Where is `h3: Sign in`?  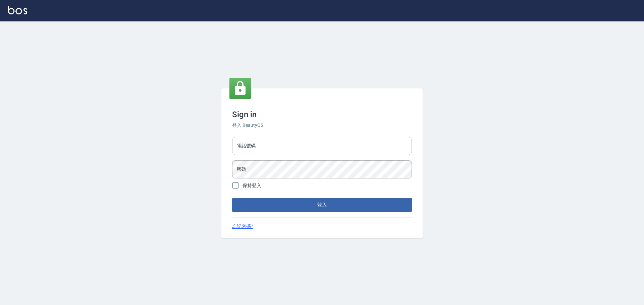 h3: Sign in is located at coordinates (322, 115).